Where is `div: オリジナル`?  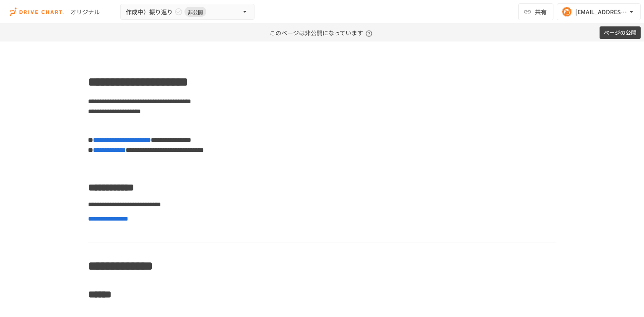
div: オリジナル is located at coordinates (85, 12).